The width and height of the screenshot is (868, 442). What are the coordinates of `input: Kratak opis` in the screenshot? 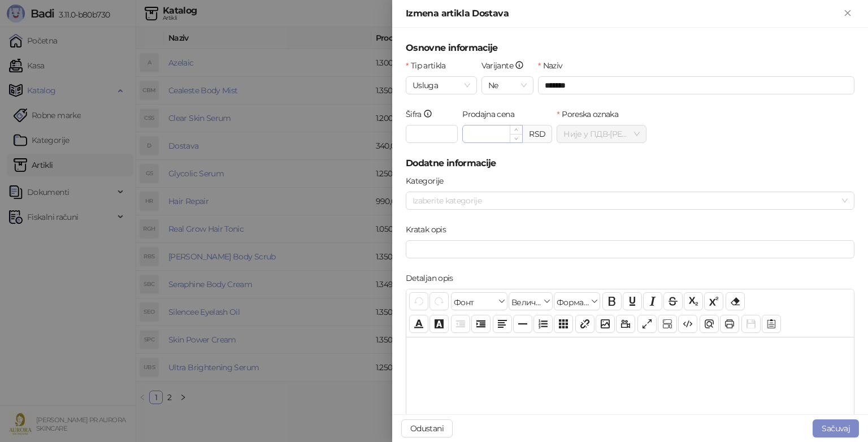 It's located at (630, 249).